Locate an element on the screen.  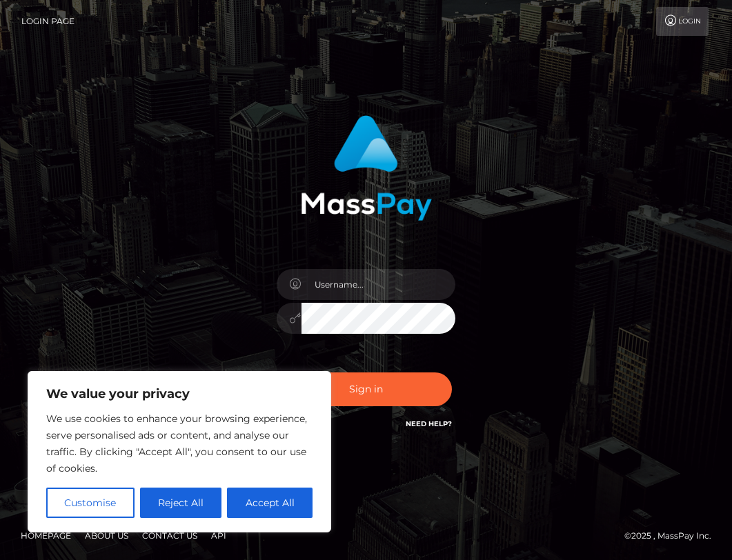
div: © 2025 , MassPay Inc. is located at coordinates (673, 536).